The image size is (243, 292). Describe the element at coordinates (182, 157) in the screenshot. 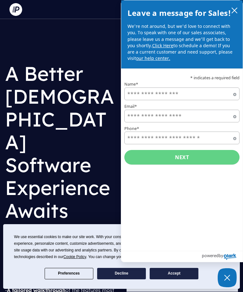

I see `button: Next` at that location.